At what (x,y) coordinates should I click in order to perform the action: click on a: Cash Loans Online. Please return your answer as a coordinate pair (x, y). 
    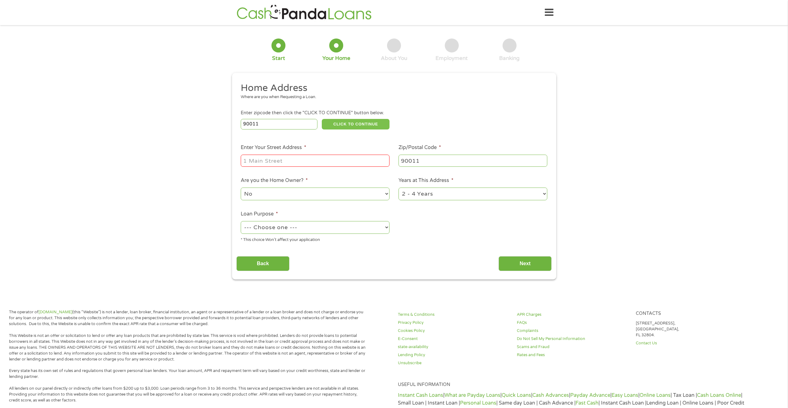
    Looking at the image, I should click on (719, 395).